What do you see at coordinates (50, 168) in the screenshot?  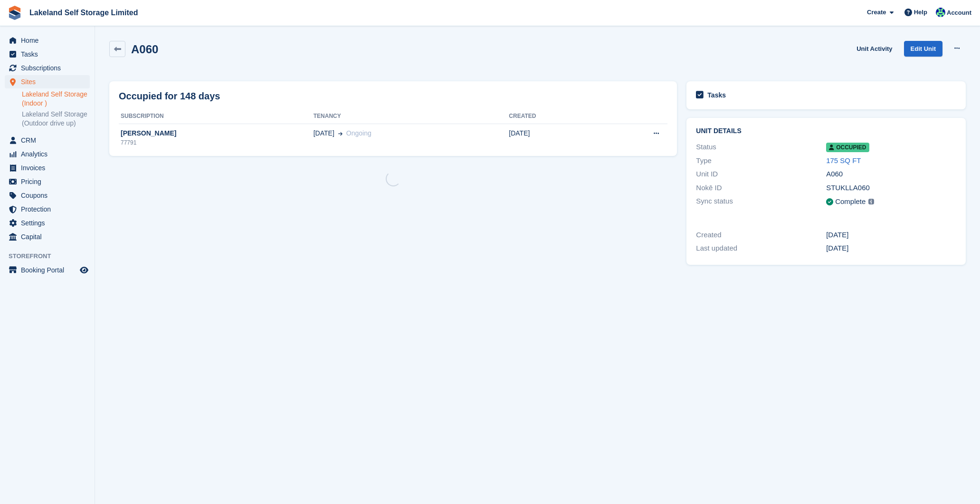 I see `span: Invoices` at bounding box center [50, 168].